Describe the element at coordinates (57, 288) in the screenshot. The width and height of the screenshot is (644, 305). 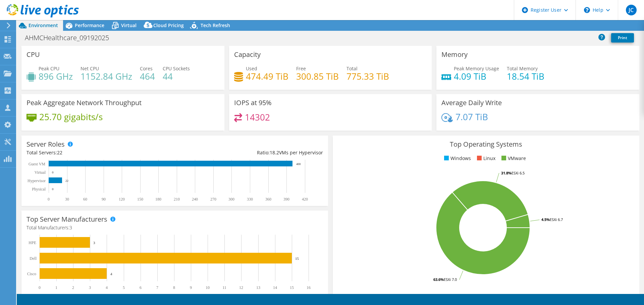
I see `text: 1` at that location.